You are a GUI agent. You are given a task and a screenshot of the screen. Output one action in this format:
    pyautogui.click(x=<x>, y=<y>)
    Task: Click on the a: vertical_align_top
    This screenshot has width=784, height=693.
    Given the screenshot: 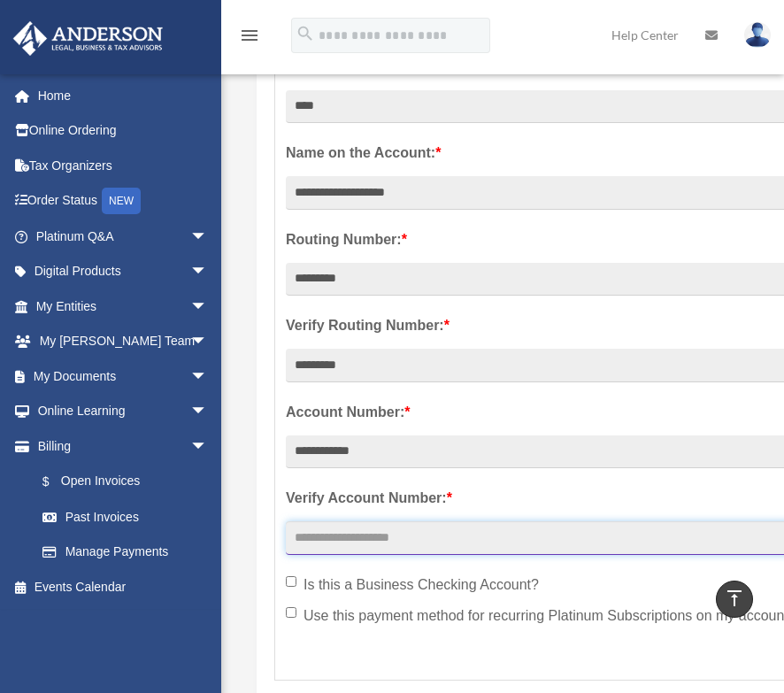 What is the action you would take?
    pyautogui.click(x=734, y=598)
    